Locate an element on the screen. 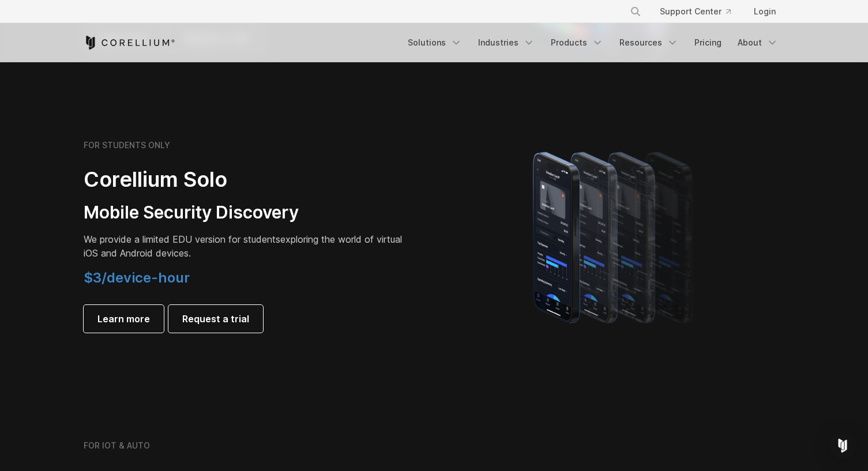  a: Resources is located at coordinates (649, 42).